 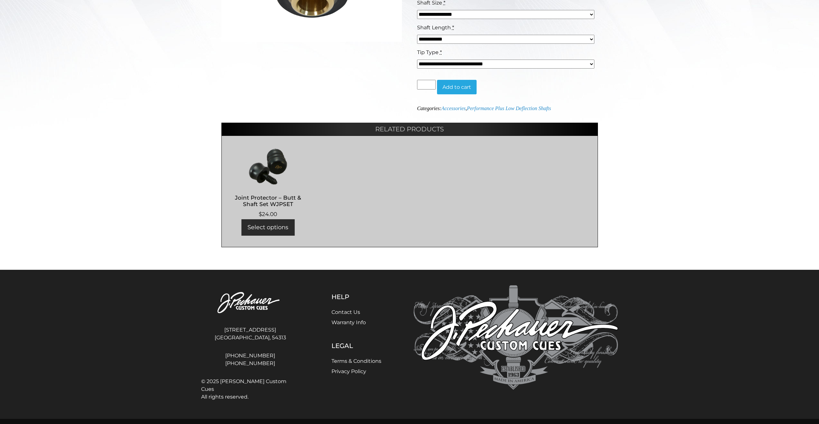 I want to click on a: Select options for “Joint Protector - Butt & Shaft Set WJPSET”, so click(x=268, y=227).